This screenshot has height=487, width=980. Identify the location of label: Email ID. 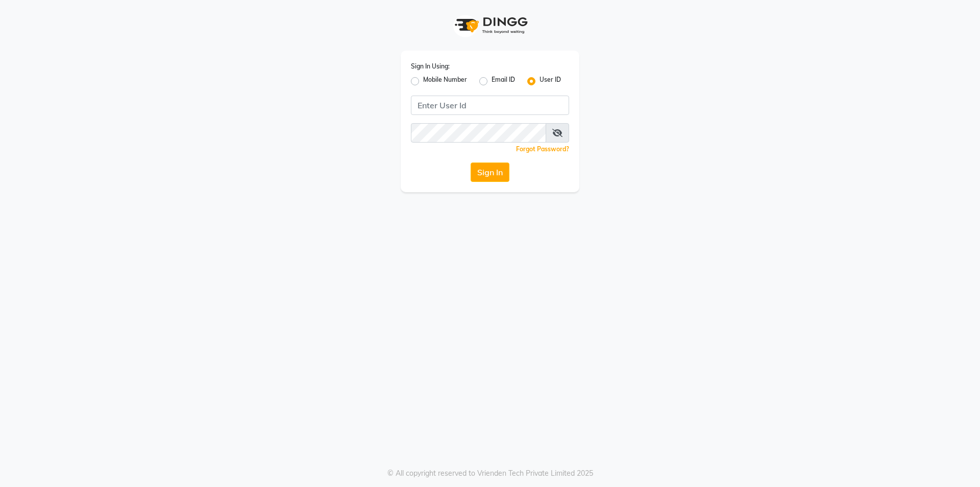
(504, 82).